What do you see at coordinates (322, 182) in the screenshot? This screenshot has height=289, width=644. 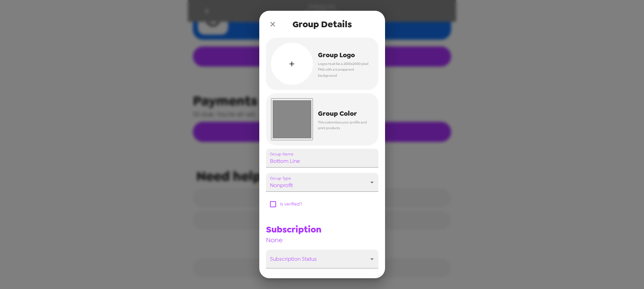 I see `div: nonprofit` at bounding box center [322, 182].